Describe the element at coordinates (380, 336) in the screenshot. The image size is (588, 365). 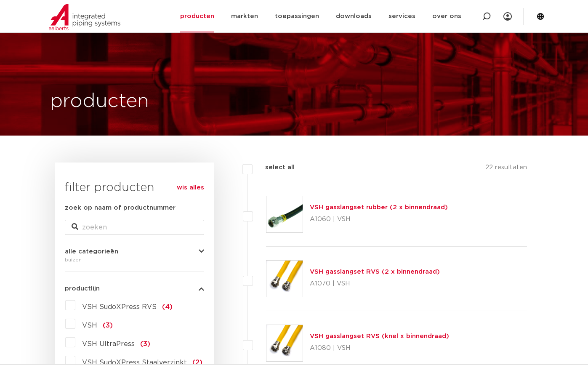
I see `a: VSH gasslangset RVS (knel x binnendraad)` at that location.